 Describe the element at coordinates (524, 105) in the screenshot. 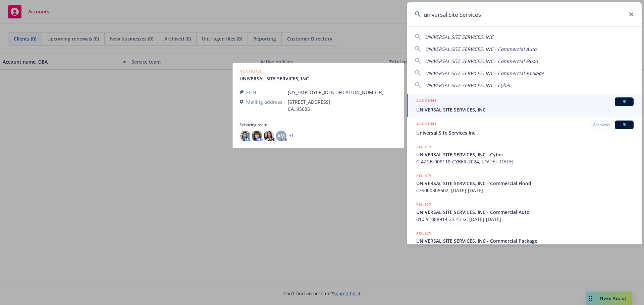

I see `a: ACCOUNTBIUNIVERSAL SITE SERVICES, INC` at that location.